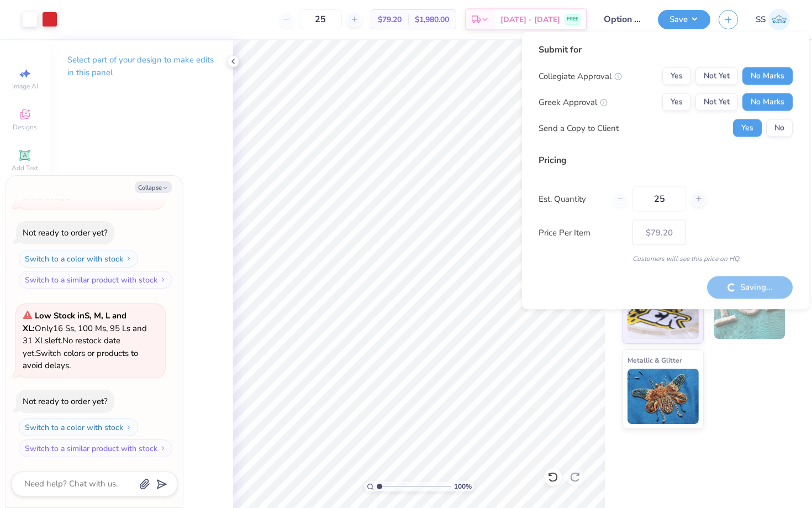  Describe the element at coordinates (25, 127) in the screenshot. I see `span: Designs` at that location.